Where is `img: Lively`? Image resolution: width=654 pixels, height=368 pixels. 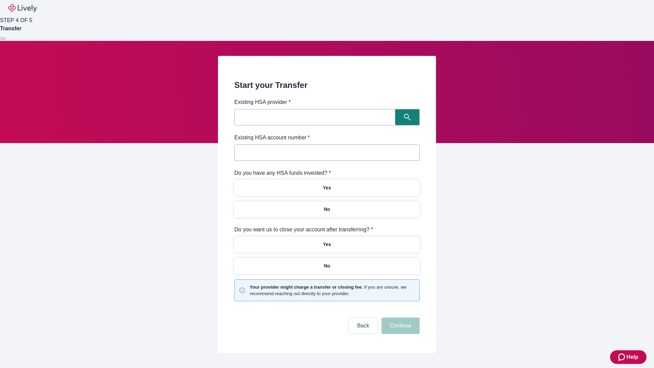
img: Lively is located at coordinates (22, 8).